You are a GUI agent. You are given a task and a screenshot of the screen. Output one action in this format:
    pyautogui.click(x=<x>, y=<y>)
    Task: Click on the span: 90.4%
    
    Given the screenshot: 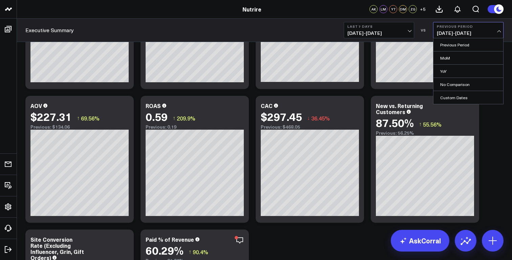 What is the action you would take?
    pyautogui.click(x=200, y=252)
    